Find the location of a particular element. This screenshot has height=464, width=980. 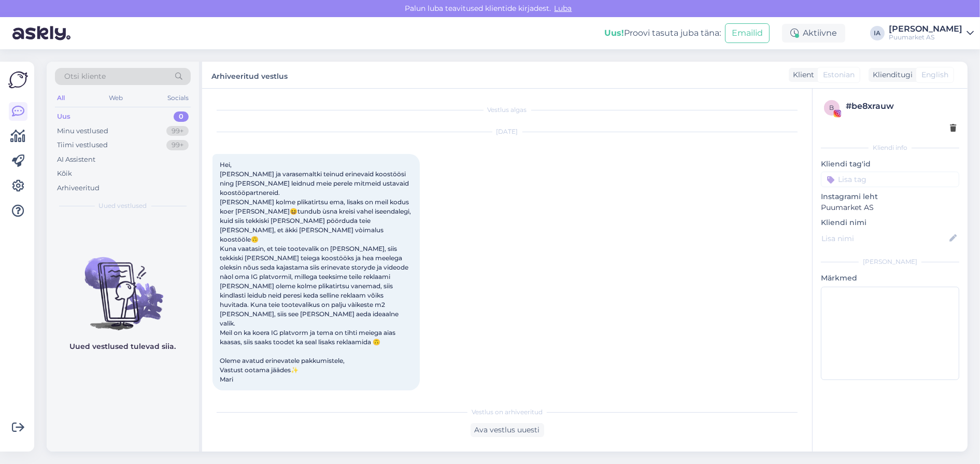

span: Luba is located at coordinates (563, 9).